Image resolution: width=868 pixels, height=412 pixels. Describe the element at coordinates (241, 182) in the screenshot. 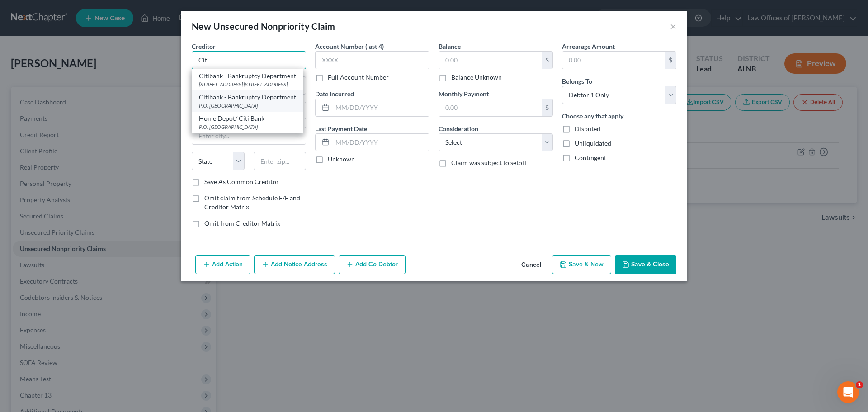

I see `label: Save As Common Creditor` at that location.